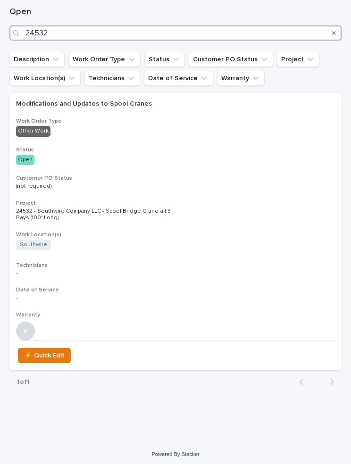 The image size is (351, 464). What do you see at coordinates (45, 78) in the screenshot?
I see `button: Work Location(s)` at bounding box center [45, 78].